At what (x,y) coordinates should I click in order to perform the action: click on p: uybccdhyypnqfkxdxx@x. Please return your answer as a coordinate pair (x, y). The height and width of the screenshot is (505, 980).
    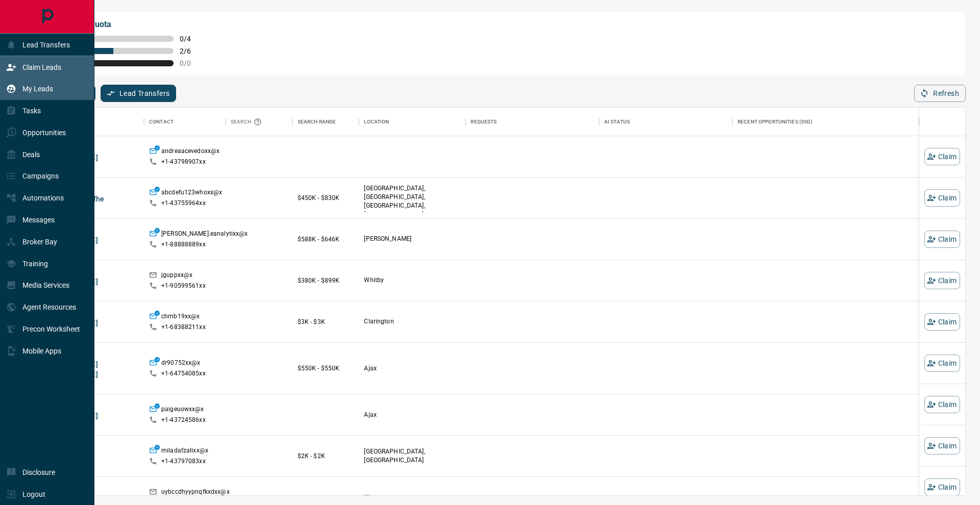
    Looking at the image, I should click on (195, 493).